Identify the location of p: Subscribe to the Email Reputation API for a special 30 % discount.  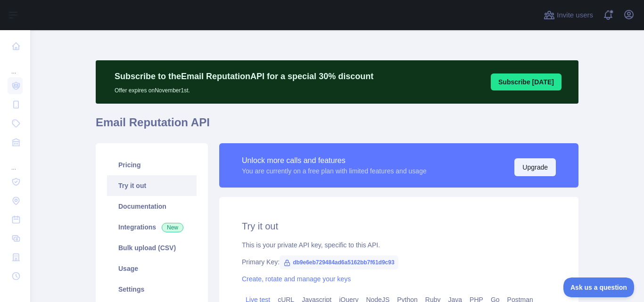
(244, 76).